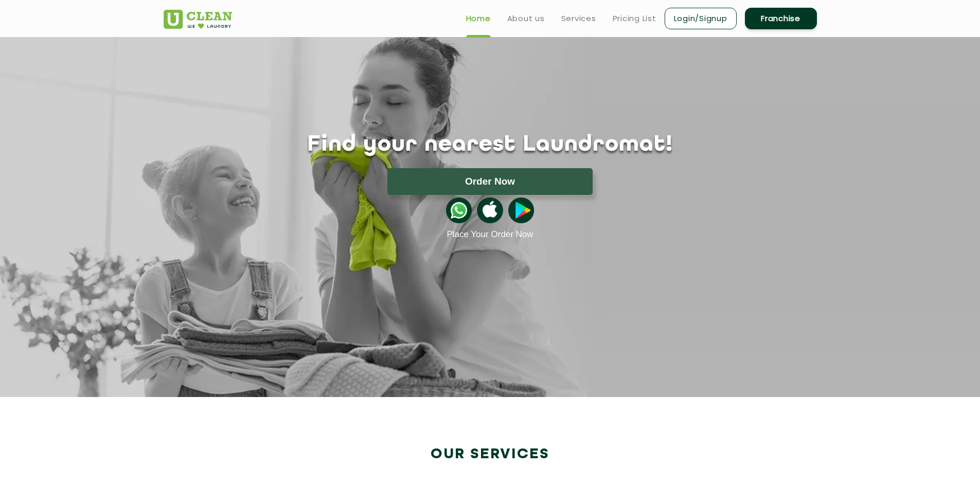 This screenshot has width=980, height=486. I want to click on a: Franchise, so click(781, 18).